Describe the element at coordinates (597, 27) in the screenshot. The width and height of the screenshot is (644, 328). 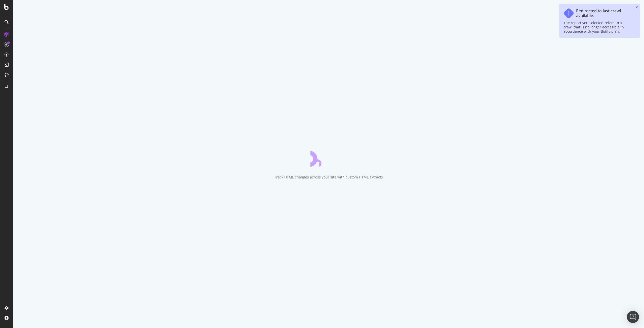
I see `div: The report you selected refers to a crawl that is no longer accessible in accordance with your Bo...` at that location.